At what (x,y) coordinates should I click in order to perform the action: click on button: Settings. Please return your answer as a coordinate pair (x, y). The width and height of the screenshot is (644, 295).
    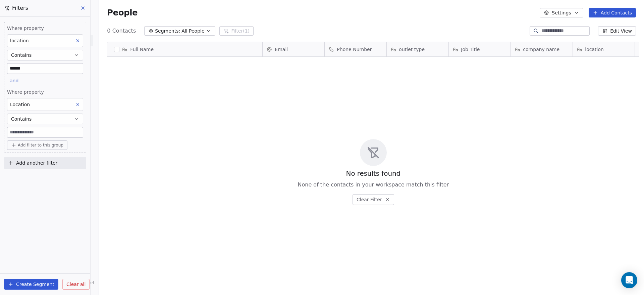
    Looking at the image, I should click on (562, 13).